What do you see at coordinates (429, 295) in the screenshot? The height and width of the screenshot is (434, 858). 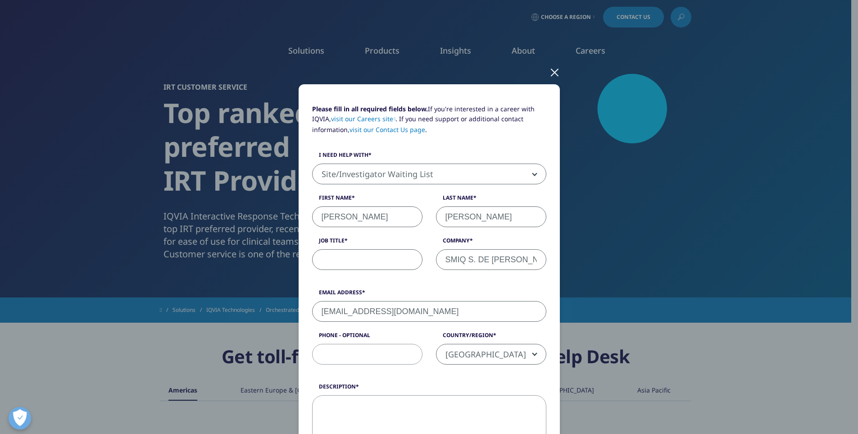 I see `label: Email Address` at bounding box center [429, 295].